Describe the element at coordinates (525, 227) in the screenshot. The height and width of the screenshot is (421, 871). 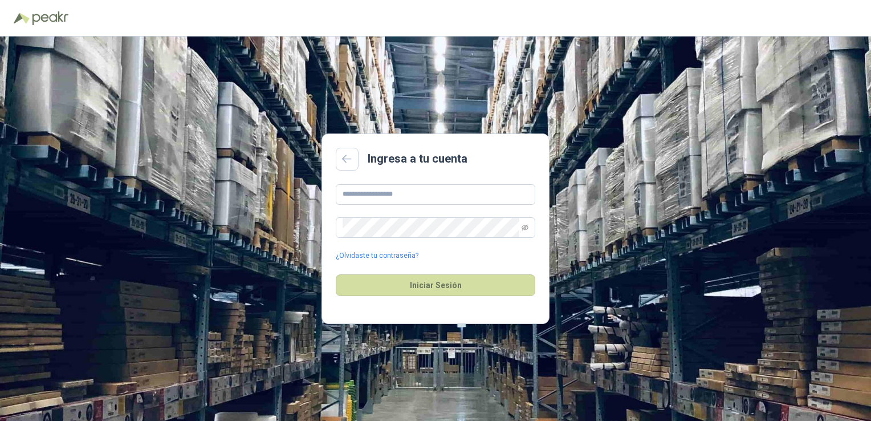
I see `span: eye-invisible` at that location.